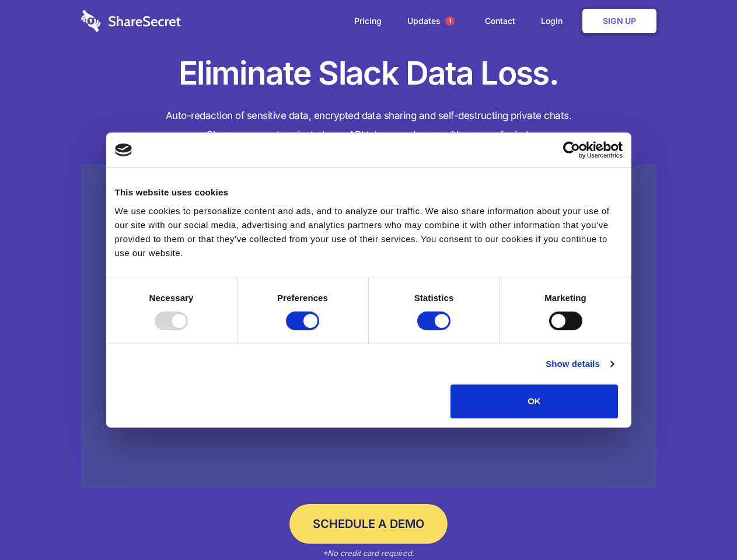 Image resolution: width=737 pixels, height=560 pixels. I want to click on div: We use cookies to personalize content and ads, and to analyze our traffic. We also share informat..., so click(369, 232).